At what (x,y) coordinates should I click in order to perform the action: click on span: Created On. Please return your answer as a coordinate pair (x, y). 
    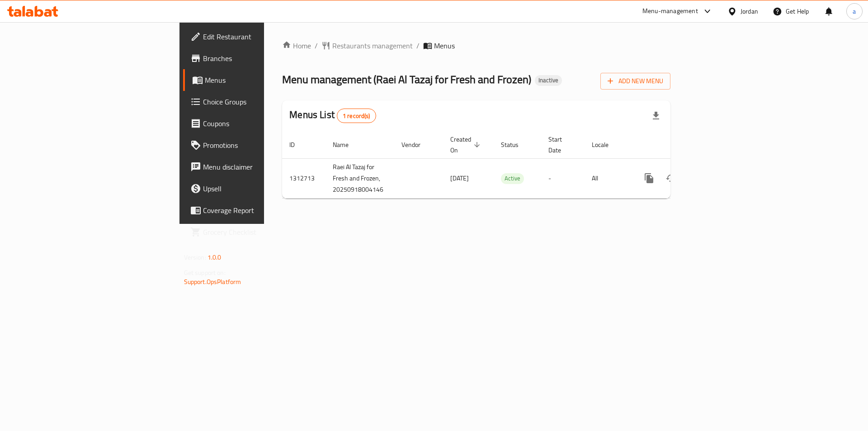
    Looking at the image, I should click on (467, 145).